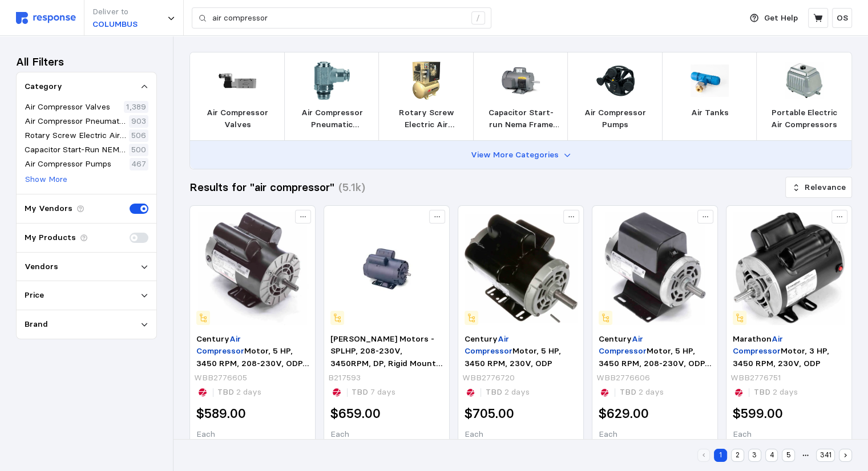 This screenshot has width=868, height=471. Describe the element at coordinates (44, 86) in the screenshot. I see `p: Category` at that location.